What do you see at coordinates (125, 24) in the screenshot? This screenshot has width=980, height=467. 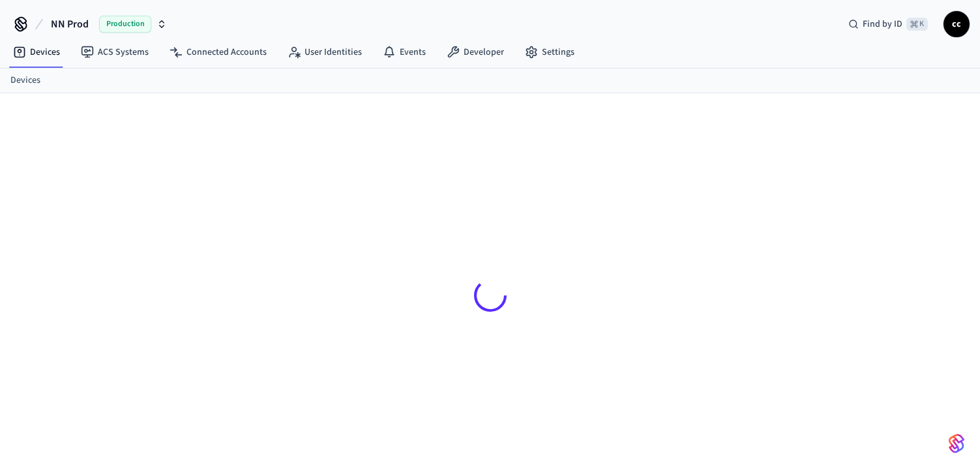 I see `span: Production` at bounding box center [125, 24].